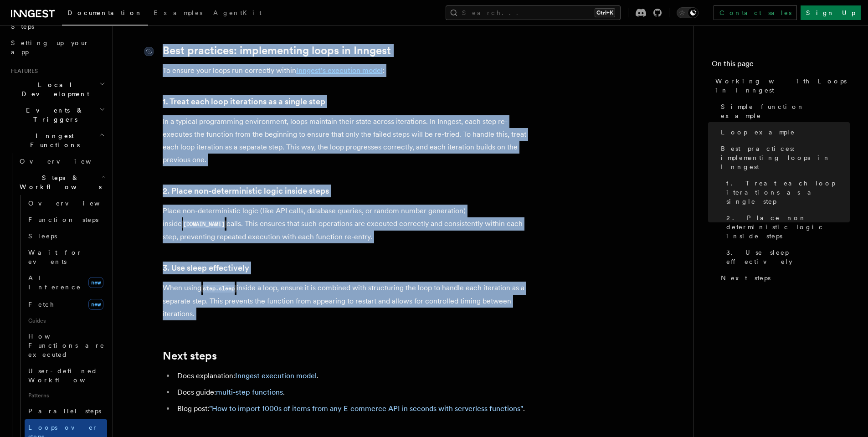 The height and width of the screenshot is (437, 868). Describe the element at coordinates (57, 114) in the screenshot. I see `button: Events & Triggers` at that location.